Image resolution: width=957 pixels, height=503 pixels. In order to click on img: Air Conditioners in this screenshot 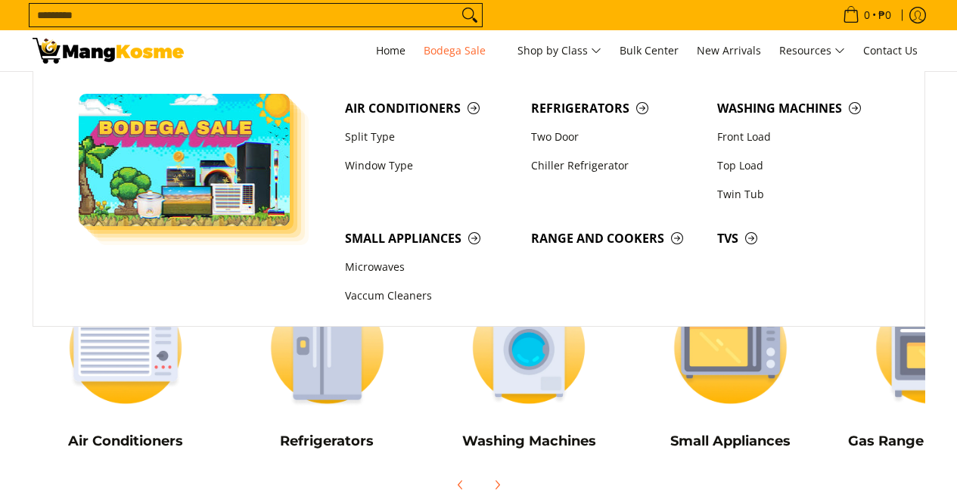, I will do `click(126, 347)`.